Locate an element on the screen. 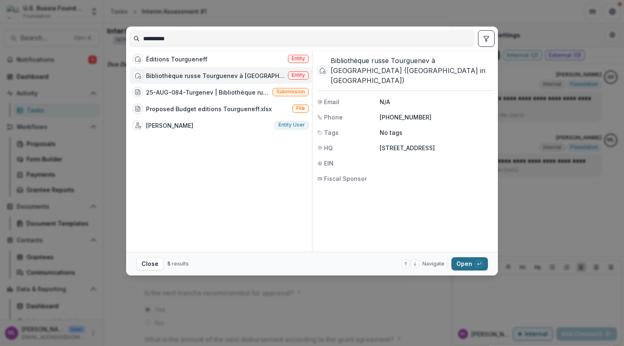  button: Open is located at coordinates (470, 264).